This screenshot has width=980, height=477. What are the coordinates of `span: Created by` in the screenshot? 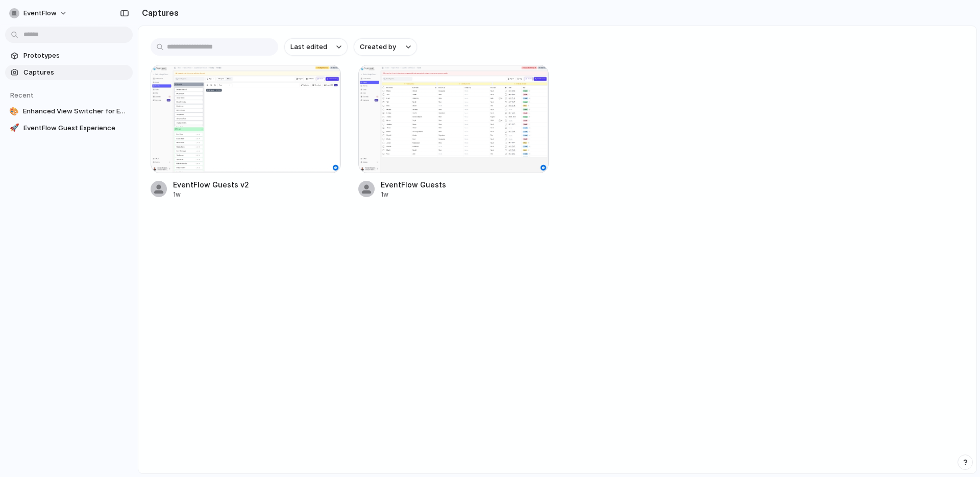 It's located at (377, 47).